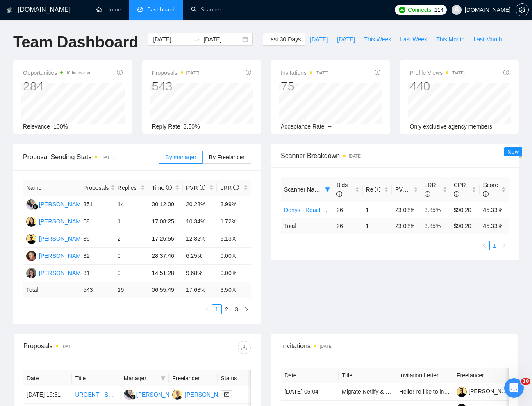 This screenshot has width=532, height=406. What do you see at coordinates (420, 10) in the screenshot?
I see `span: Connects:` at bounding box center [420, 10].